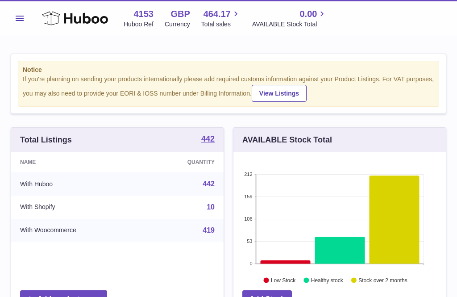 This screenshot has height=297, width=457. Describe the element at coordinates (382, 280) in the screenshot. I see `text: Stock over 2 months` at that location.